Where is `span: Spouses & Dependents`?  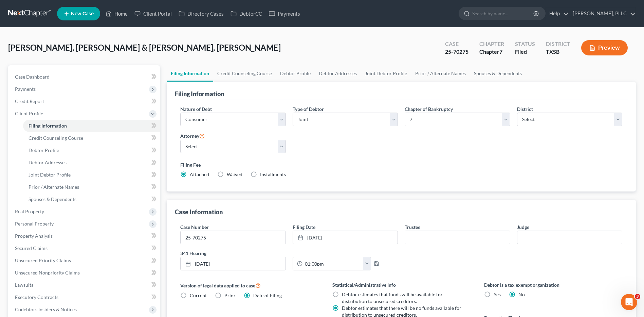
span: Spouses & Dependents is located at coordinates (53, 199).